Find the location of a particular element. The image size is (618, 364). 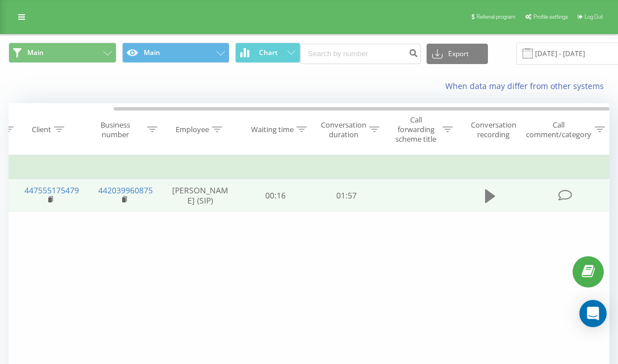

span: Log Out is located at coordinates (594, 16).